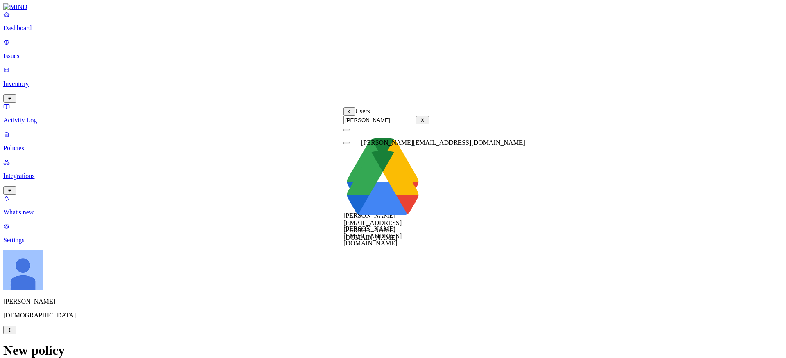  What do you see at coordinates (15, 7) in the screenshot?
I see `img: MIND` at bounding box center [15, 7].